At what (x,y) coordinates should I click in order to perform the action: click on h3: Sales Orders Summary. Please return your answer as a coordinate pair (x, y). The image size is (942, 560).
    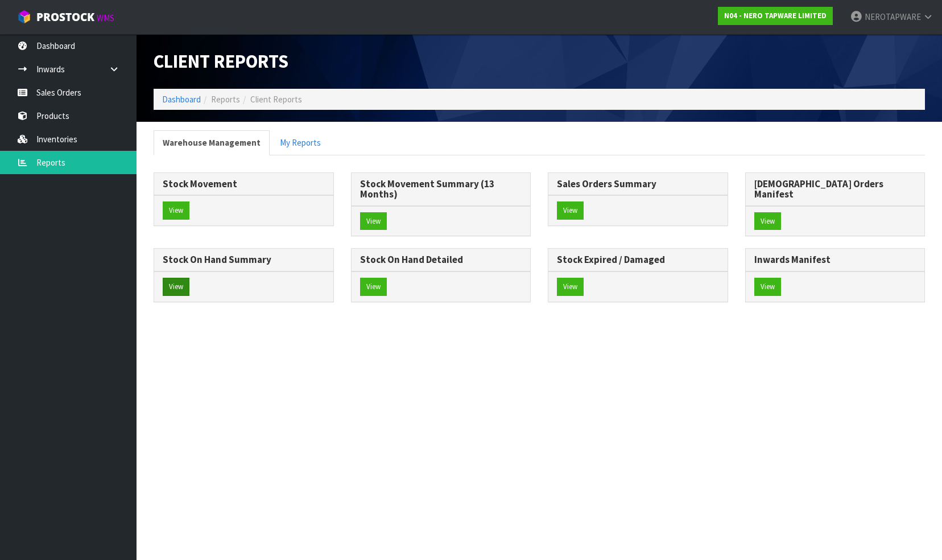
    Looking at the image, I should click on (638, 184).